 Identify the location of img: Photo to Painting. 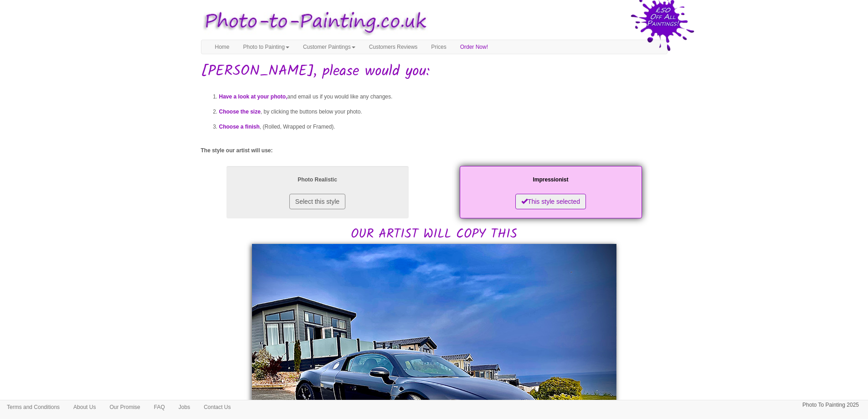
(313, 22).